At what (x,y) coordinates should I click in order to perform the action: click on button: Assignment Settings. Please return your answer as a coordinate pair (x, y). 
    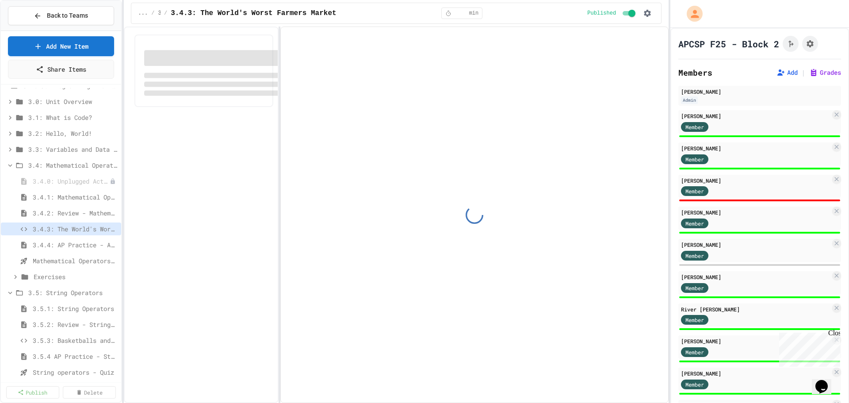
    Looking at the image, I should click on (810, 44).